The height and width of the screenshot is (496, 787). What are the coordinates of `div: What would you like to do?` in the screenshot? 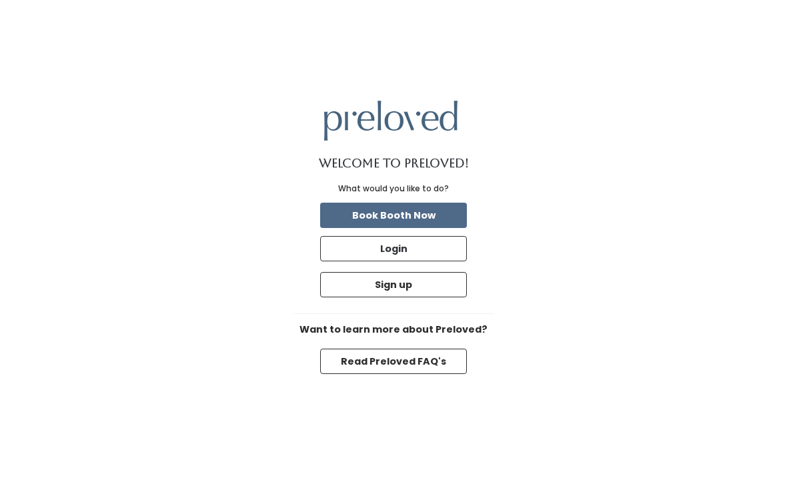 It's located at (393, 189).